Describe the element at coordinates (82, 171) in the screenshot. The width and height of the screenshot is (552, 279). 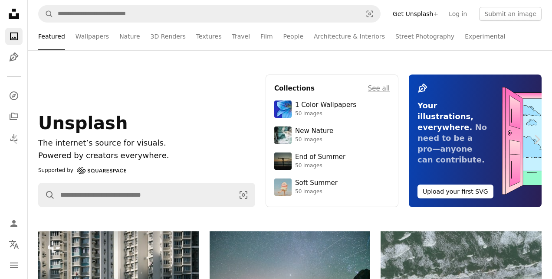
I see `div: Supported by` at that location.